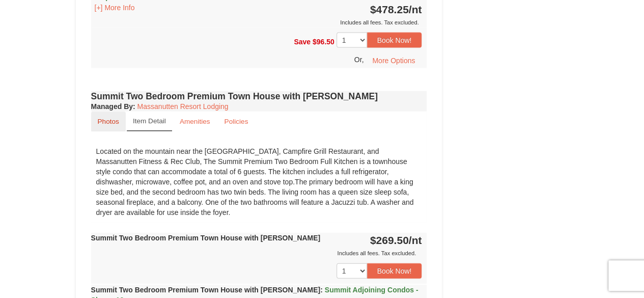 The height and width of the screenshot is (298, 644). I want to click on a: Item Detail, so click(149, 121).